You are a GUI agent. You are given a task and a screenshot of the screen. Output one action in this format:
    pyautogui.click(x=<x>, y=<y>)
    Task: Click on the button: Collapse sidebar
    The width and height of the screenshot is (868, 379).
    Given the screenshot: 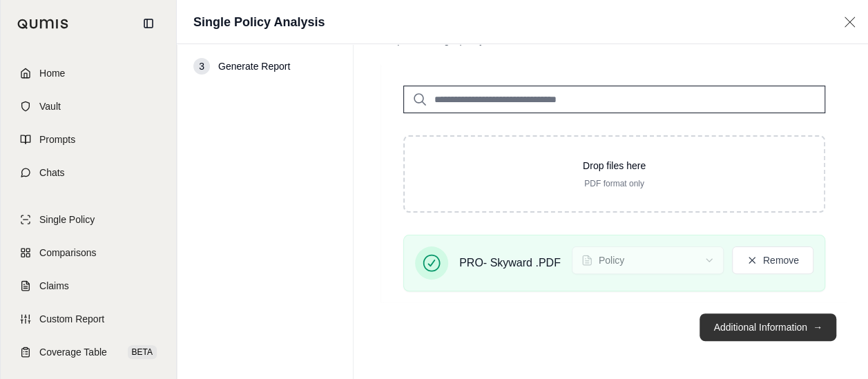 What is the action you would take?
    pyautogui.click(x=148, y=23)
    